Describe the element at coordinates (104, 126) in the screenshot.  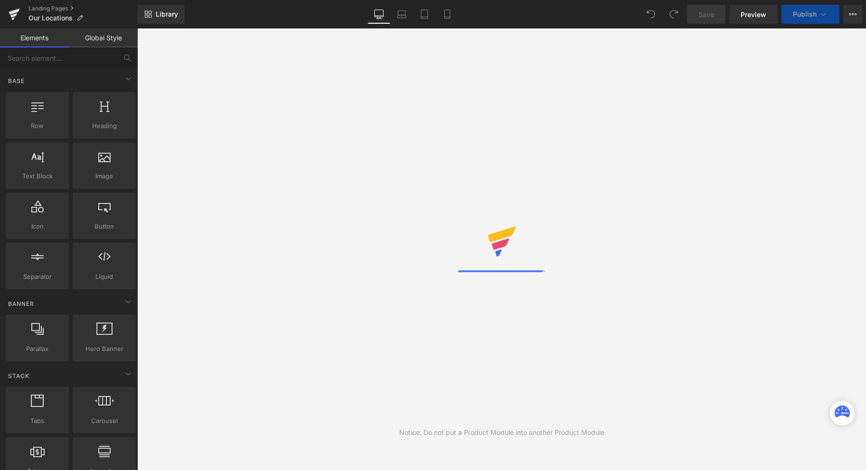
I see `span: Heading` at that location.